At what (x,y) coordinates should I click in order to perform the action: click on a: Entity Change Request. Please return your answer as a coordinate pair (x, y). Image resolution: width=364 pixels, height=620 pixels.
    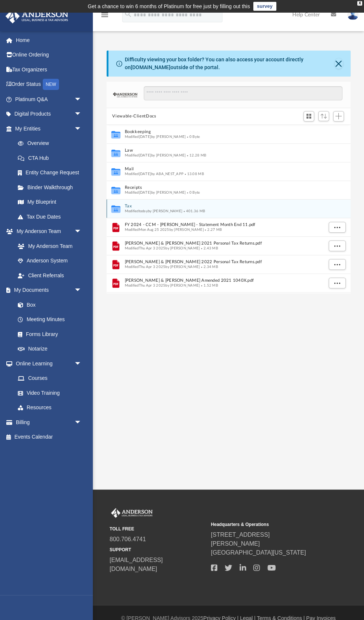
    Looking at the image, I should click on (52, 173).